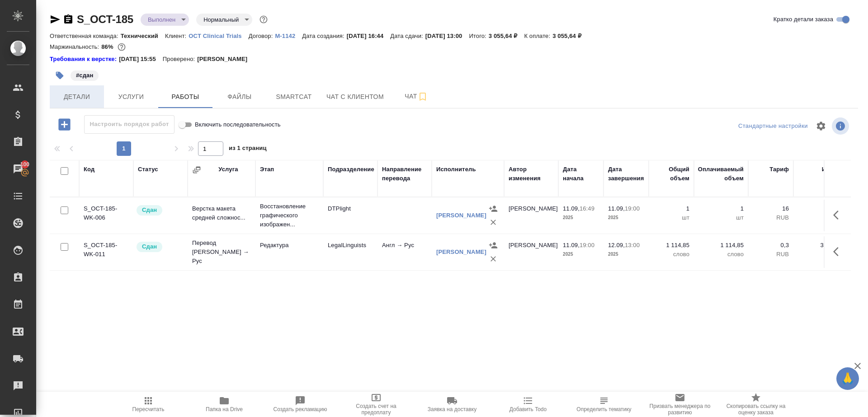 Image resolution: width=868 pixels, height=417 pixels. I want to click on span: Заявка на доставку, so click(452, 409).